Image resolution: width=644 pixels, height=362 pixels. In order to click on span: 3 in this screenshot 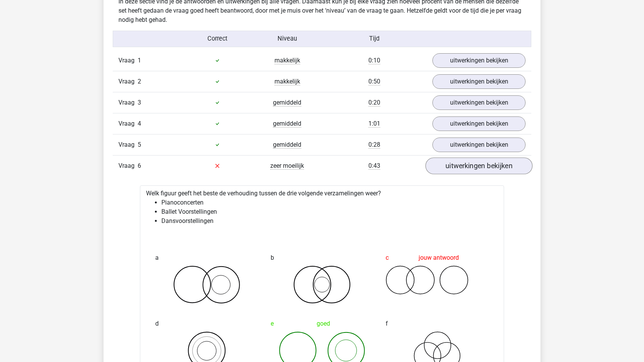, I will do `click(139, 102)`.